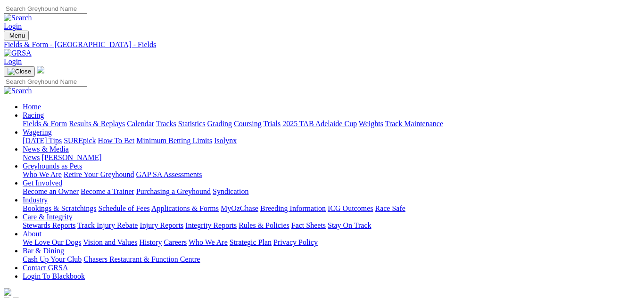  I want to click on a: MyOzChase, so click(240, 208).